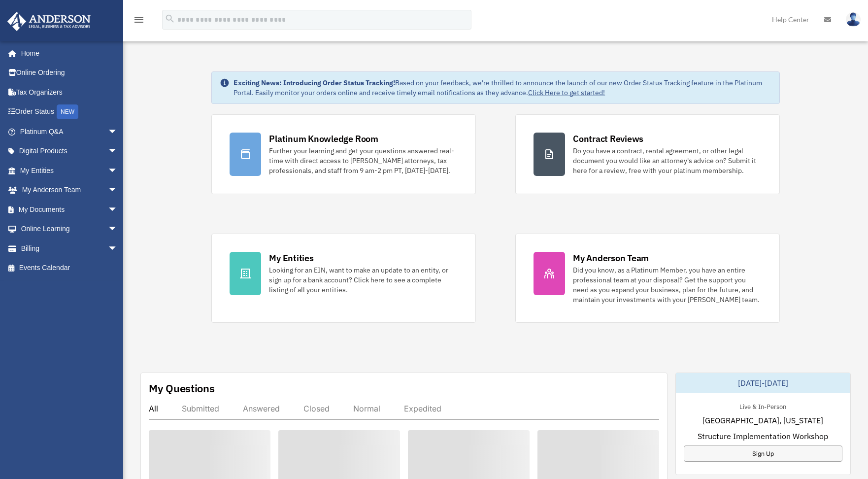 The width and height of the screenshot is (868, 479). What do you see at coordinates (200, 408) in the screenshot?
I see `div: Submitted` at bounding box center [200, 408].